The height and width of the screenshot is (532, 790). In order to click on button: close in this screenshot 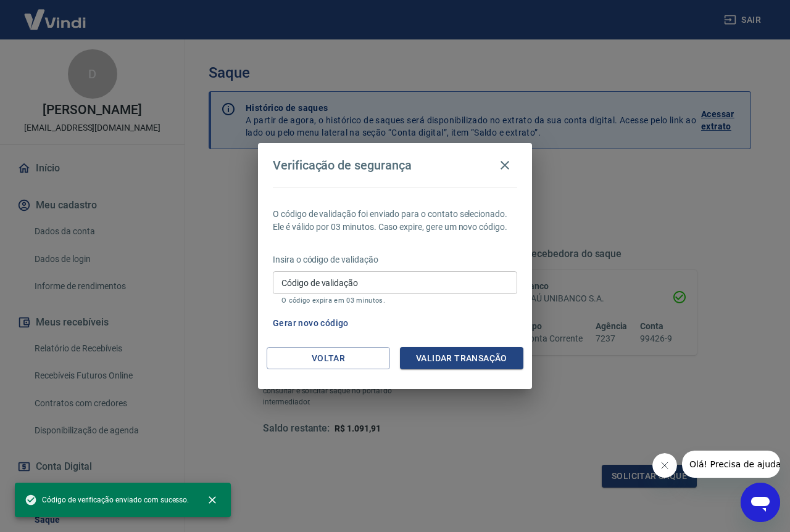, I will do `click(212, 500)`.